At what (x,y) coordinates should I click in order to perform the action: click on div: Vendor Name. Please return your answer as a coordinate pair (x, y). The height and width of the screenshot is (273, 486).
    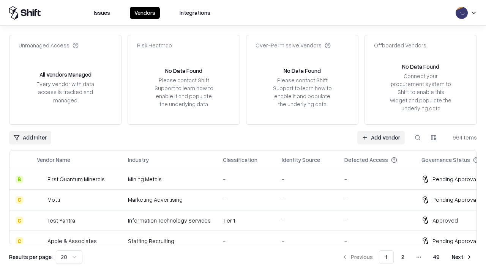
    Looking at the image, I should click on (54, 160).